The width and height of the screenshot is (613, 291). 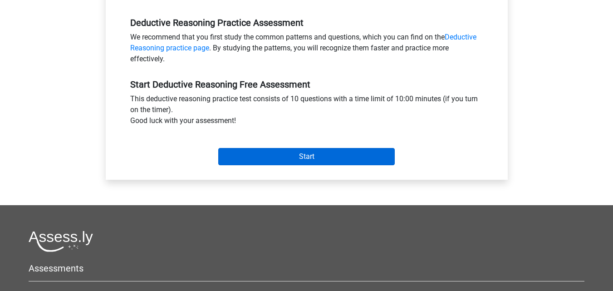 What do you see at coordinates (306, 268) in the screenshot?
I see `h5: Assessments` at bounding box center [306, 268].